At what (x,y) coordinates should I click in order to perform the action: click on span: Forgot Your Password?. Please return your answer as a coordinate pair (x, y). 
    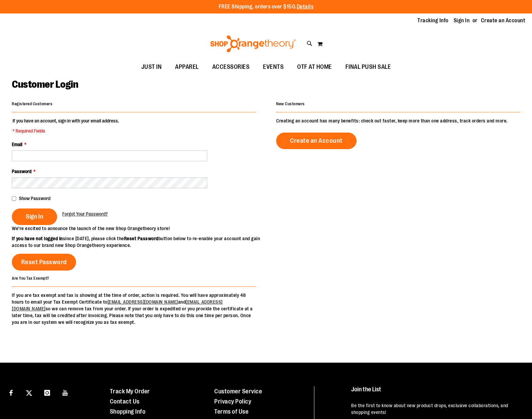
    Looking at the image, I should click on (85, 214).